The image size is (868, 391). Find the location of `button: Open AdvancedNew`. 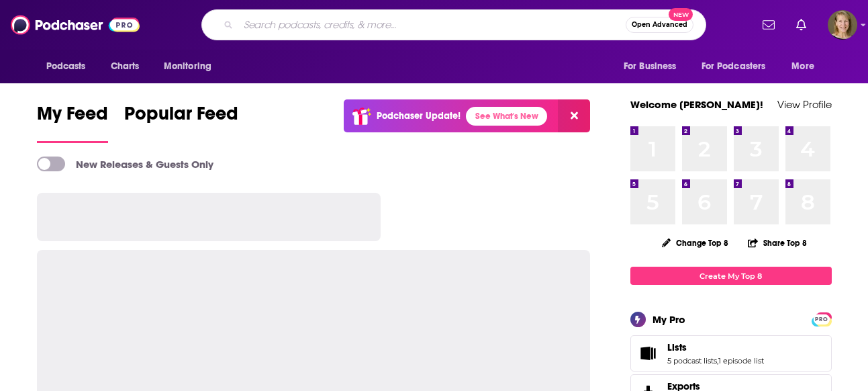

button: Open AdvancedNew is located at coordinates (659, 24).